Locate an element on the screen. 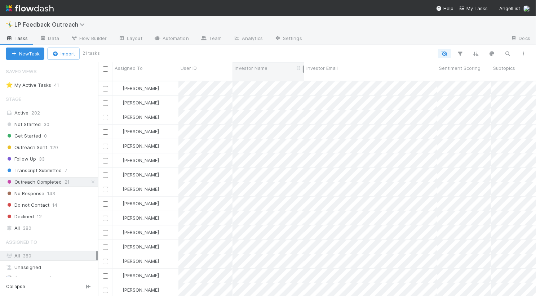  span: Follow Up is located at coordinates (21, 159).